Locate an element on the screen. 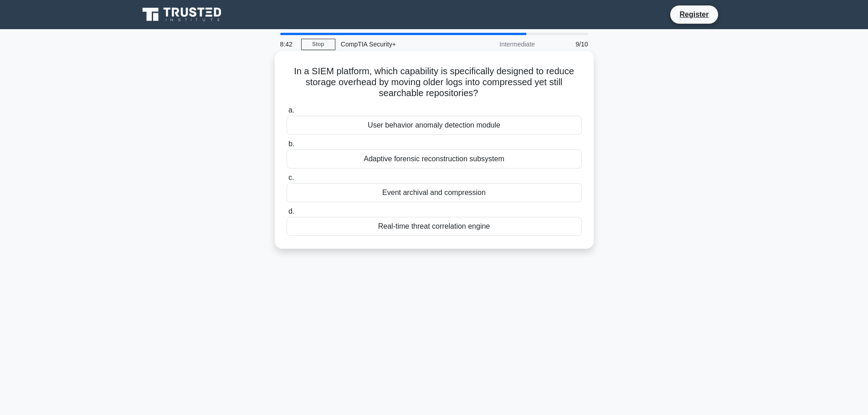 Image resolution: width=868 pixels, height=415 pixels. div: Real-time threat correlation engine is located at coordinates (434, 226).